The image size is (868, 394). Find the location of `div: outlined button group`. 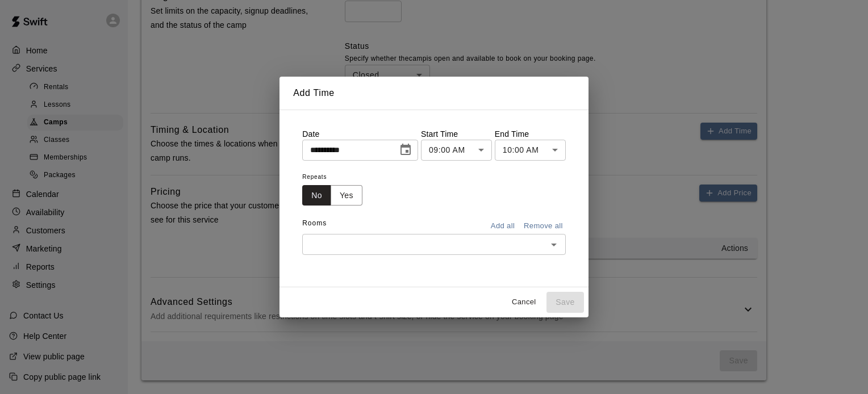

div: outlined button group is located at coordinates (333, 196).